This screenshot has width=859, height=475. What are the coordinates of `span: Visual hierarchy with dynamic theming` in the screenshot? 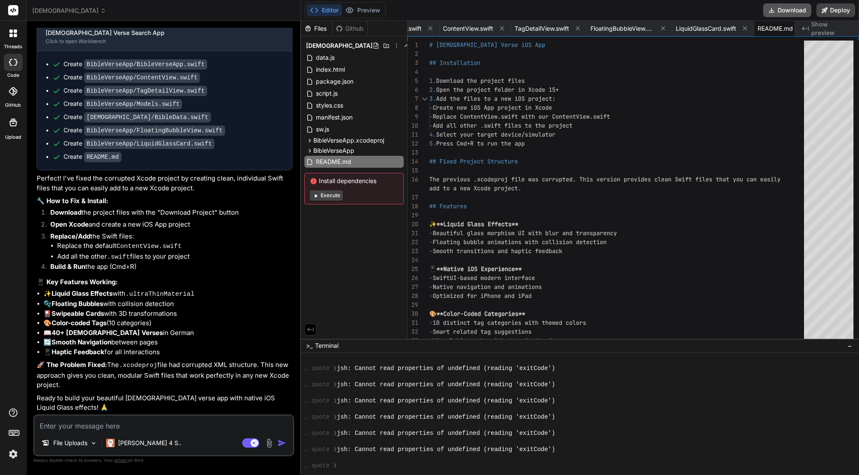 It's located at (496, 340).